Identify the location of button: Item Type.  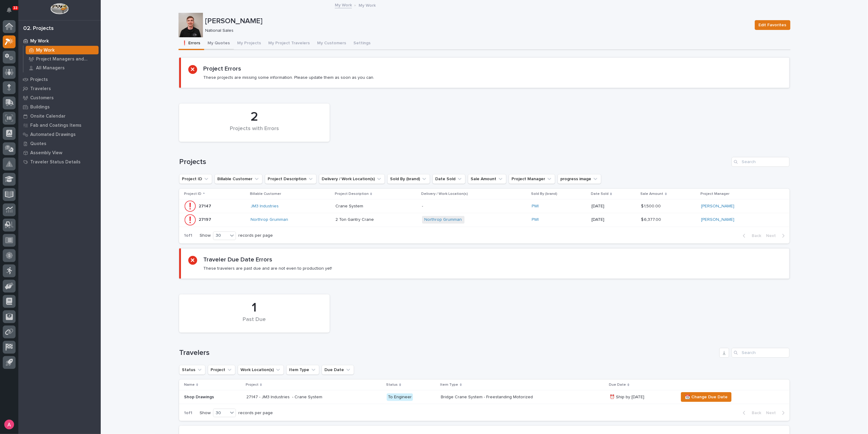
(303, 370).